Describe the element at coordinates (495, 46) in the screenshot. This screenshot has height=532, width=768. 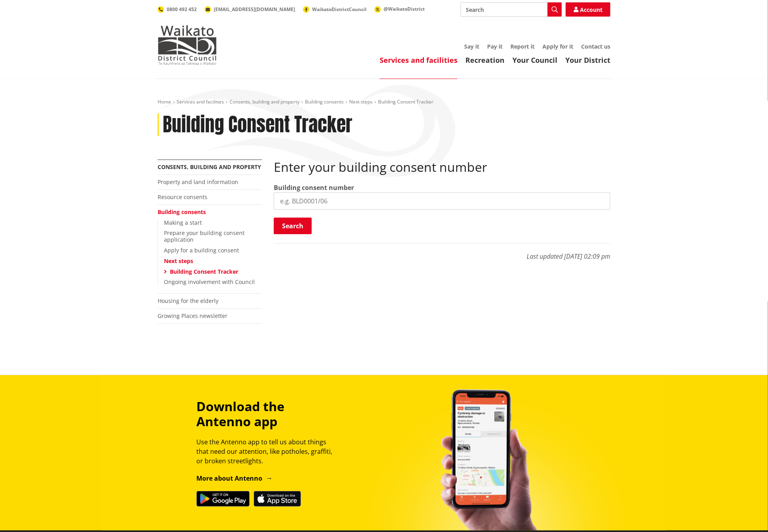
I see `a: Pay it` at that location.